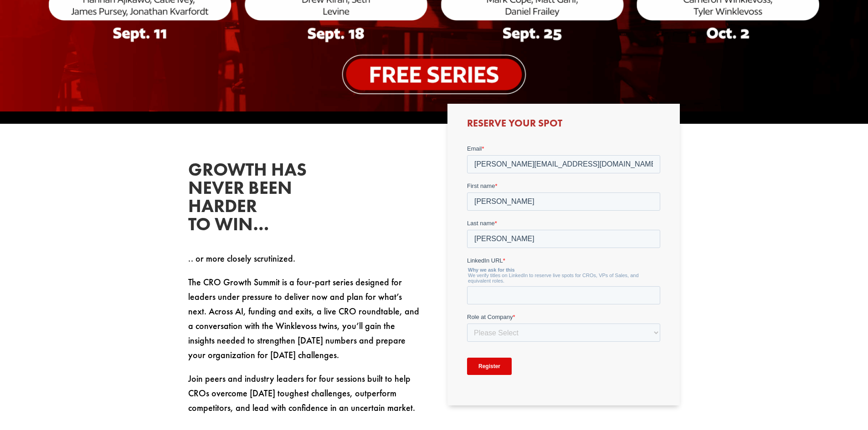 This screenshot has height=430, width=868. Describe the element at coordinates (303, 318) in the screenshot. I see `span: The CRO Growth Summit is a four-part series designed for leaders under pressure to deliver now an...` at that location.